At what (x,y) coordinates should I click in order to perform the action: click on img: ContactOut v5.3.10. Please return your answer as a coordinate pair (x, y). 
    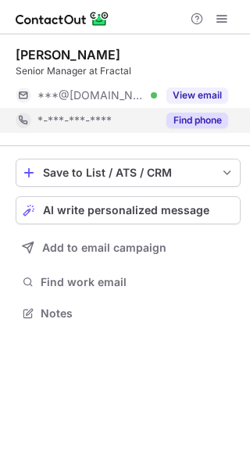
    Looking at the image, I should click on (63, 19).